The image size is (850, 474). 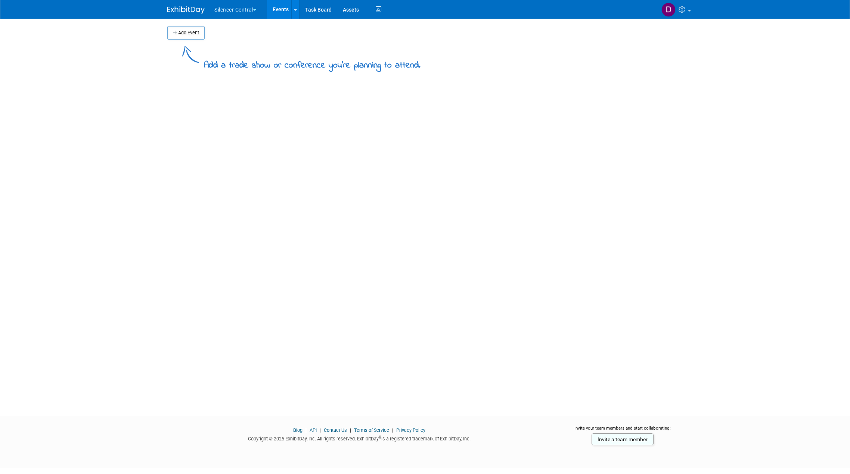 What do you see at coordinates (186, 33) in the screenshot?
I see `button: Add Event` at bounding box center [186, 33].